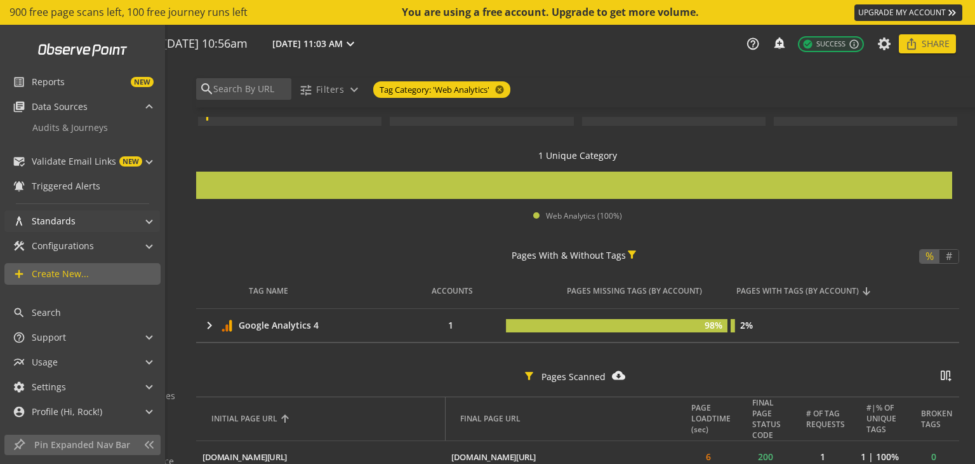 The height and width of the screenshot is (464, 975). Describe the element at coordinates (330, 90) in the screenshot. I see `button: Filters` at that location.